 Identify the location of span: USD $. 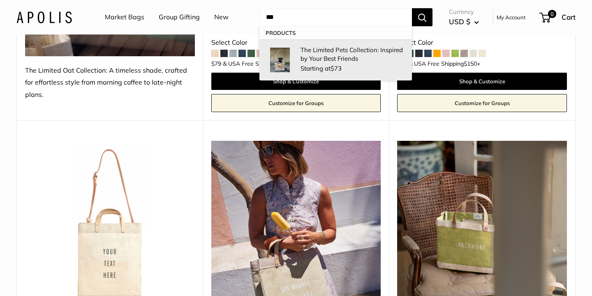
(460, 21).